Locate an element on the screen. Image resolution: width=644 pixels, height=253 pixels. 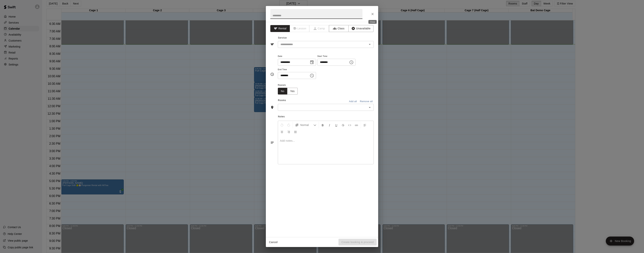
button: Right Align is located at coordinates (289, 132).